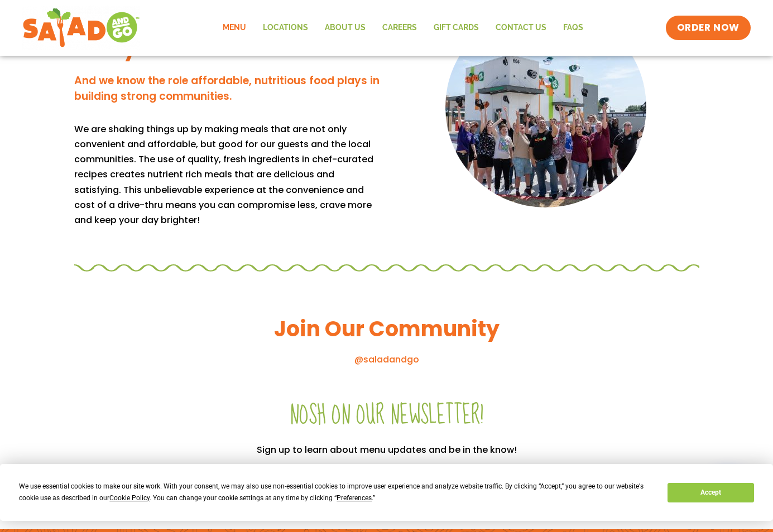 The width and height of the screenshot is (773, 532). Describe the element at coordinates (400, 28) in the screenshot. I see `a: Careers` at that location.